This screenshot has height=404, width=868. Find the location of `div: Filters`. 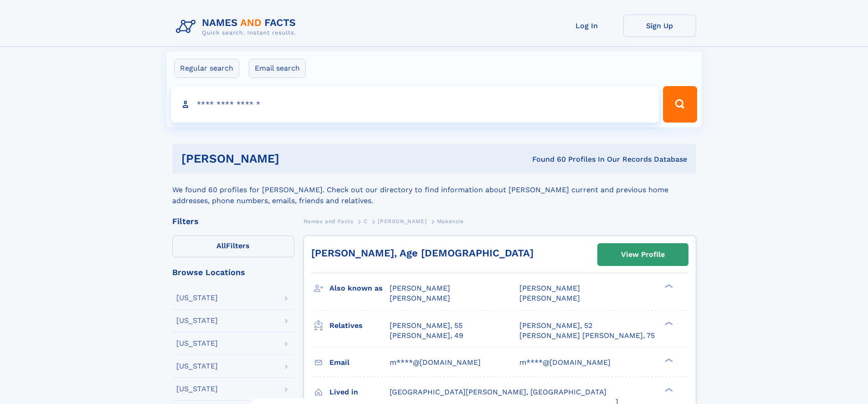

div: Filters is located at coordinates (233, 221).